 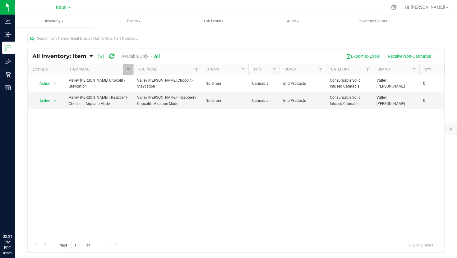 I want to click on a: SKU Name, so click(x=148, y=69).